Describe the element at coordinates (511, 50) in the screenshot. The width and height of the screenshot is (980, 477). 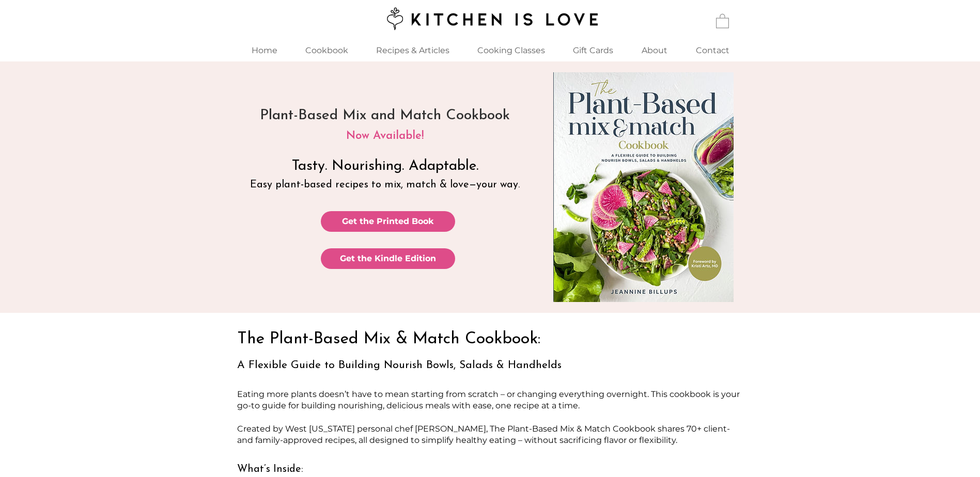
I see `div: Cooking Classes` at that location.